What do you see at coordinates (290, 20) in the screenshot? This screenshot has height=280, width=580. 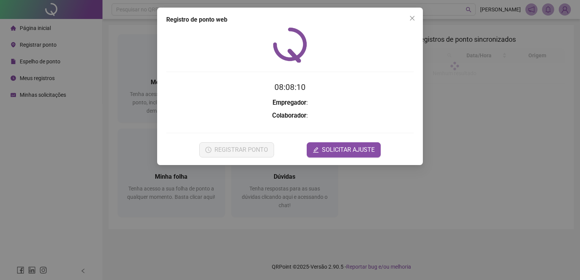 I see `div: Registro de ponto web` at bounding box center [290, 20].